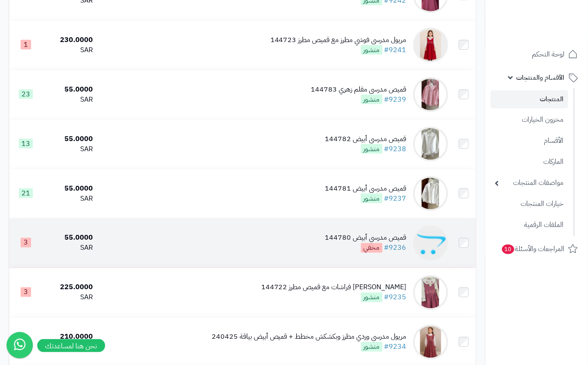 The image size is (588, 365). What do you see at coordinates (395, 198) in the screenshot?
I see `a: #9237` at bounding box center [395, 198].